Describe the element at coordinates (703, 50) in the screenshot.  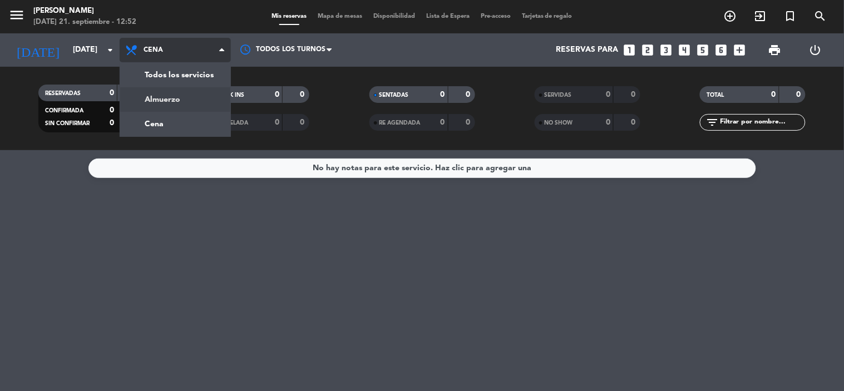
I see `i: looks_5` at that location.